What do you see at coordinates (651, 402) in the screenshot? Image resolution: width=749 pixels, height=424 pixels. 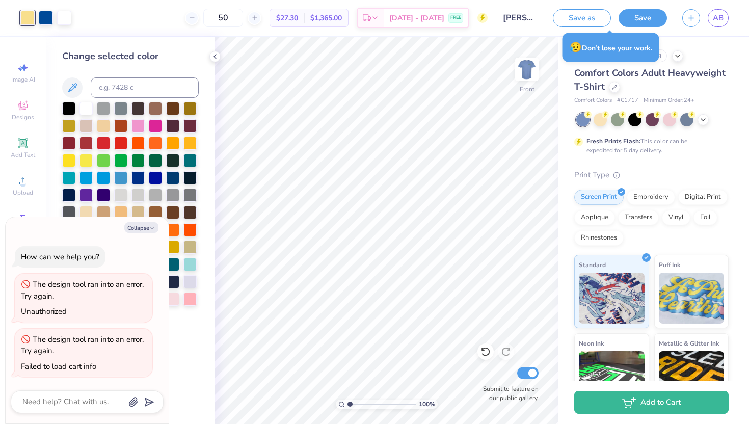 I see `button: Add to Cart` at bounding box center [651, 402].